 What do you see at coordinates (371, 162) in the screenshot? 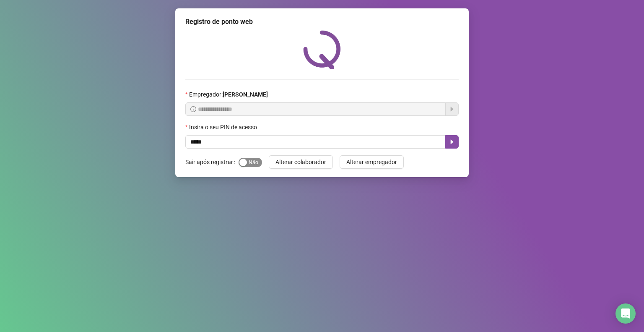
I see `span: Alterar empregador` at bounding box center [371, 162].